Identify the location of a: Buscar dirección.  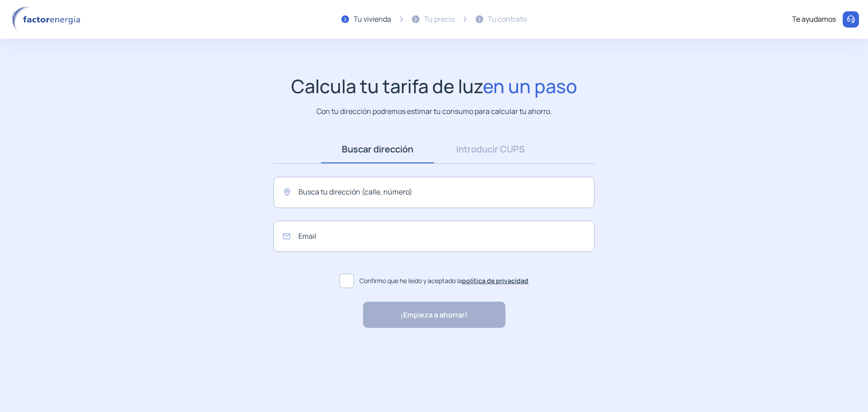
(378, 149).